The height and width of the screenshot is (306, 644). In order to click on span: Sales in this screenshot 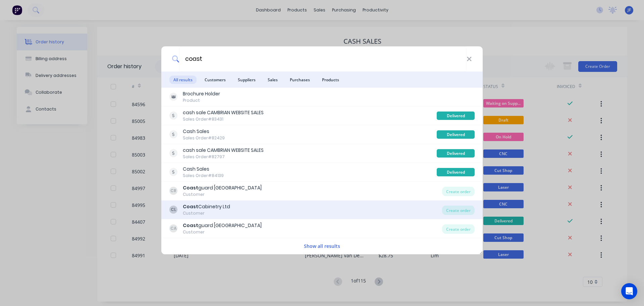, I will do `click(273, 80)`.